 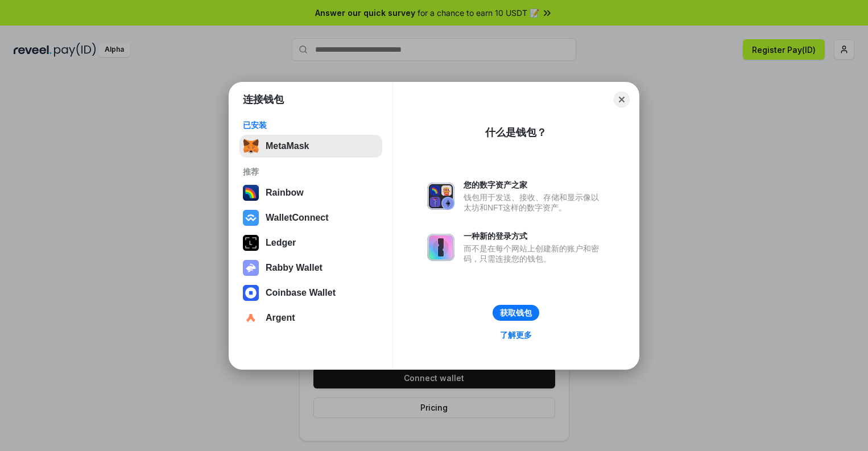 I want to click on div: 您的数字资产之家, so click(x=534, y=185).